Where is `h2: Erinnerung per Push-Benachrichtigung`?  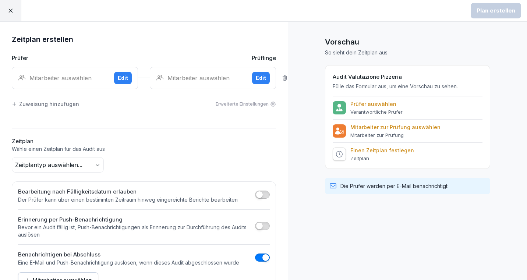
h2: Erinnerung per Push-Benachrichtigung is located at coordinates (135, 220).